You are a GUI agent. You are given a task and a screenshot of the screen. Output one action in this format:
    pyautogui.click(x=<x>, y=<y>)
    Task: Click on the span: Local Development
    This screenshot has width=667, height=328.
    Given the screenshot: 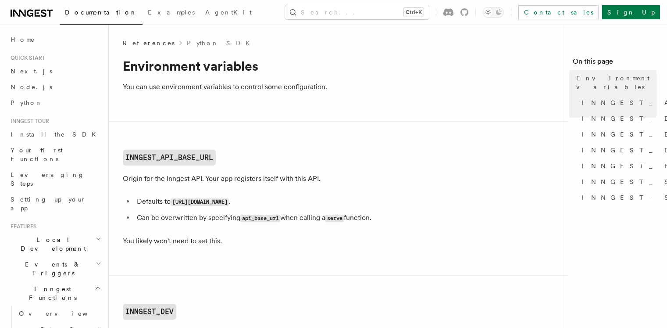 What is the action you would take?
    pyautogui.click(x=51, y=244)
    